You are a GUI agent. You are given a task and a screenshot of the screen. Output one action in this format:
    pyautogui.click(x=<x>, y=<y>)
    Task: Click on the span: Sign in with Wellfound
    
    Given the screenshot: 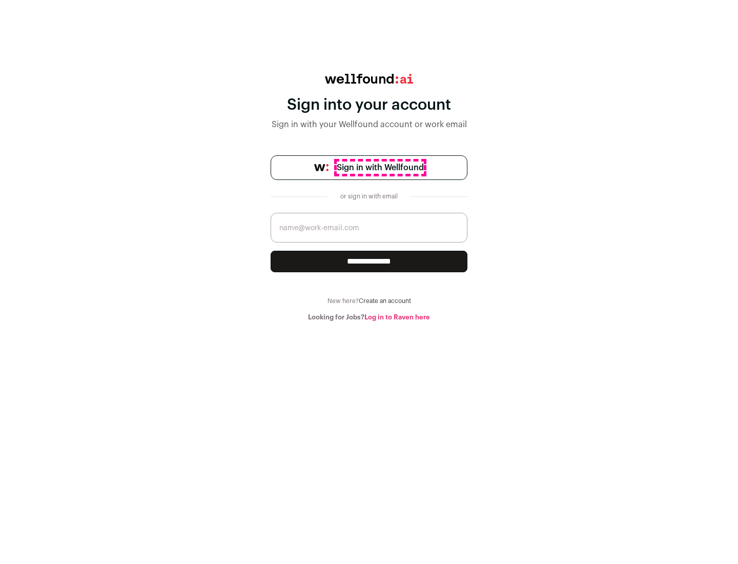 What is the action you would take?
    pyautogui.click(x=380, y=168)
    